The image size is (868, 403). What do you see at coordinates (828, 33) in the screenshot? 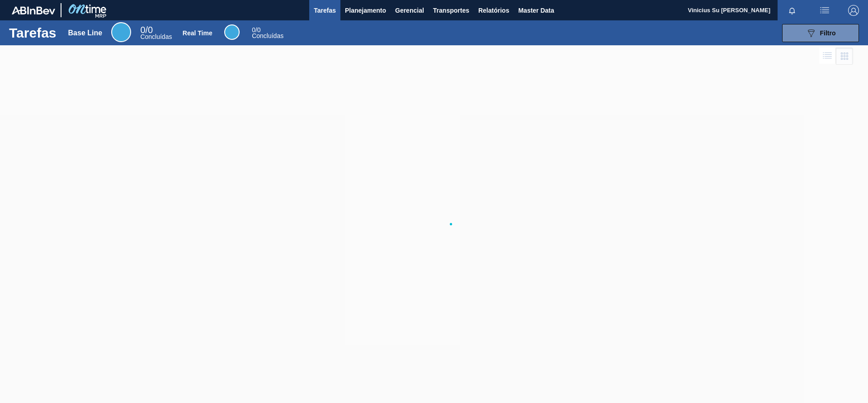
I see `span: Filtro` at bounding box center [828, 33].